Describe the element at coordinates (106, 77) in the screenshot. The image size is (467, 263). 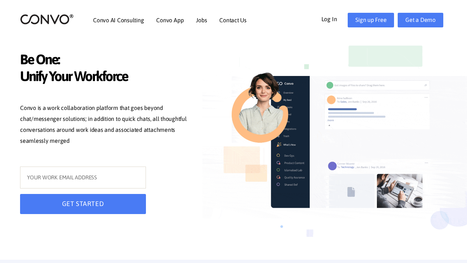
I see `span: Unify Your Workforce` at that location.